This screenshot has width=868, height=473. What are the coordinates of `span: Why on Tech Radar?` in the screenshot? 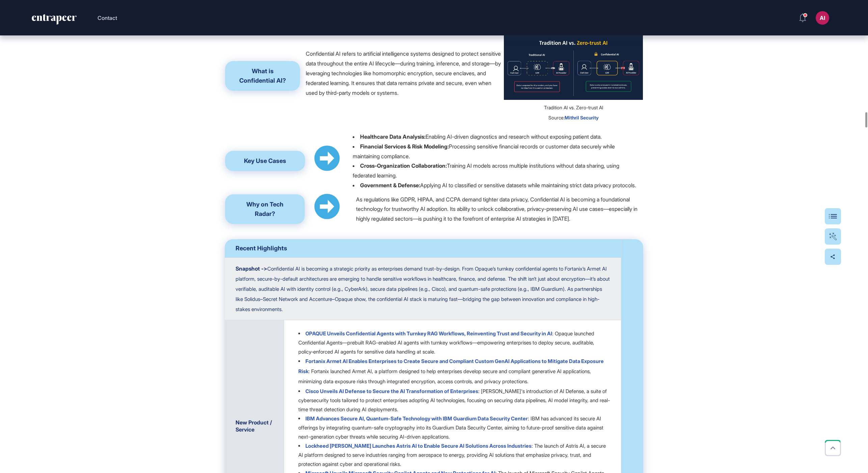 It's located at (265, 209).